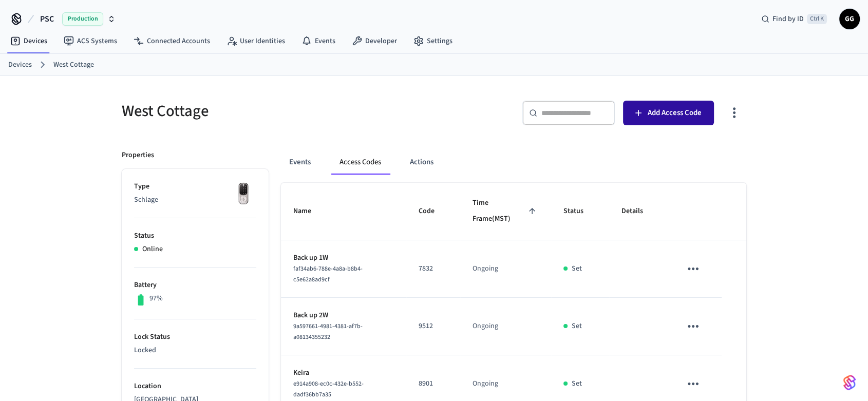 The image size is (868, 401). Describe the element at coordinates (328, 389) in the screenshot. I see `span: e914a908-ec0c-432e-b552-dadf36bb7a35` at that location.